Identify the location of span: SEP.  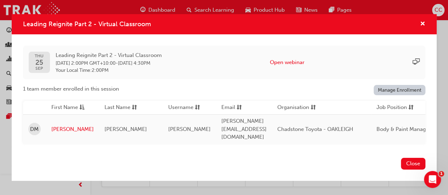
(39, 68).